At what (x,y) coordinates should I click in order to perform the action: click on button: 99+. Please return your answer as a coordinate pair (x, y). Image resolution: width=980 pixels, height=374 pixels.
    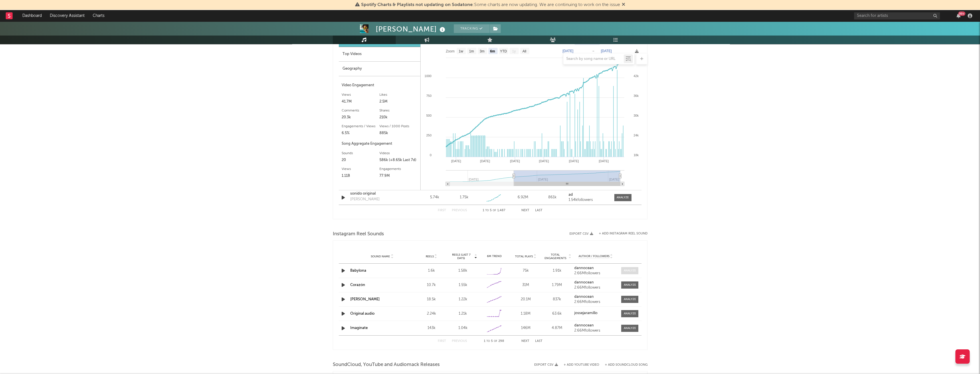
    Looking at the image, I should click on (959, 16).